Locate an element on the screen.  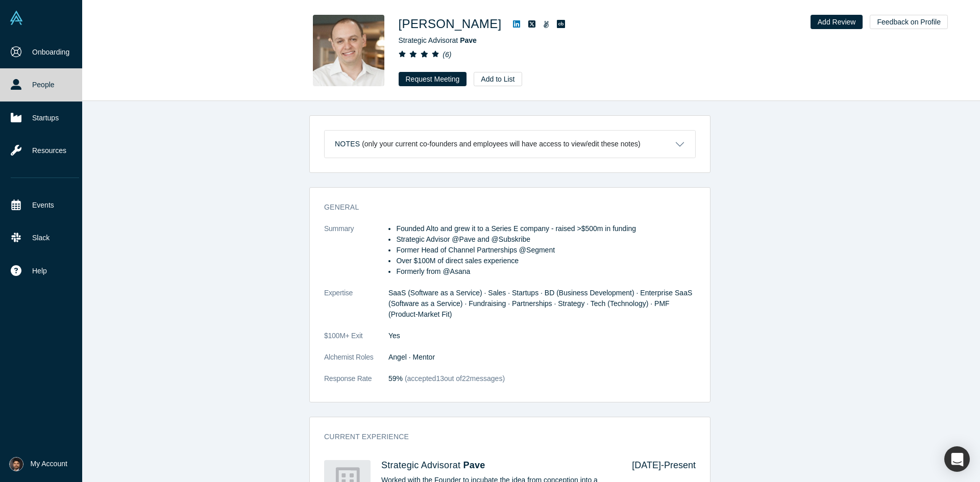
dt: Alchemist Roles is located at coordinates (357, 362).